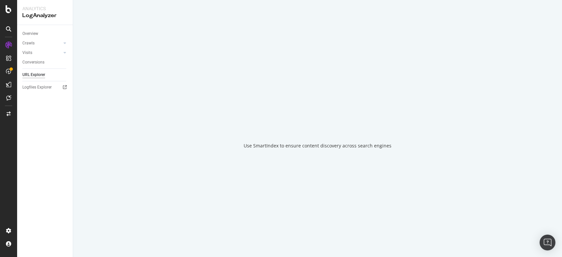 This screenshot has width=562, height=257. Describe the element at coordinates (42, 43) in the screenshot. I see `a: Crawls` at that location.